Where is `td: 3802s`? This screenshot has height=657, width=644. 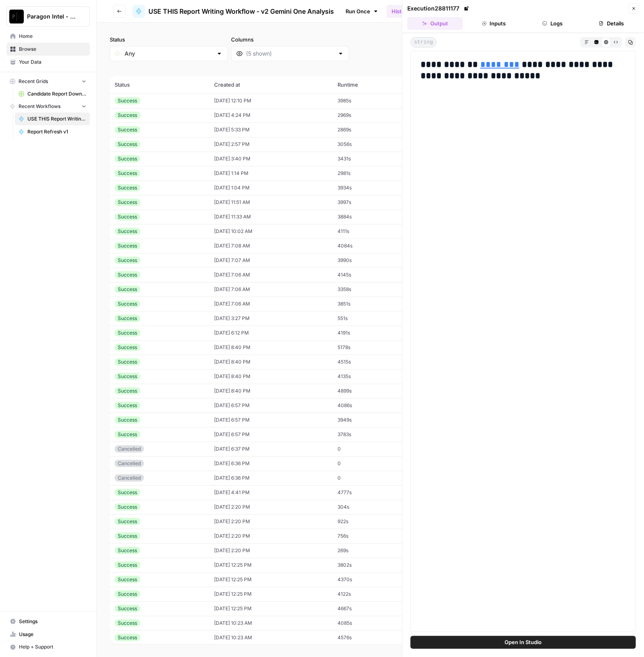
td: 3802s is located at coordinates (371, 565).